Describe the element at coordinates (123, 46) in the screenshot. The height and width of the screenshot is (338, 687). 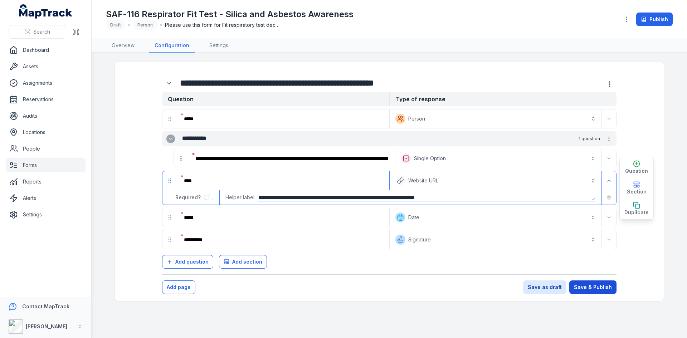
I see `a: Overview` at that location.